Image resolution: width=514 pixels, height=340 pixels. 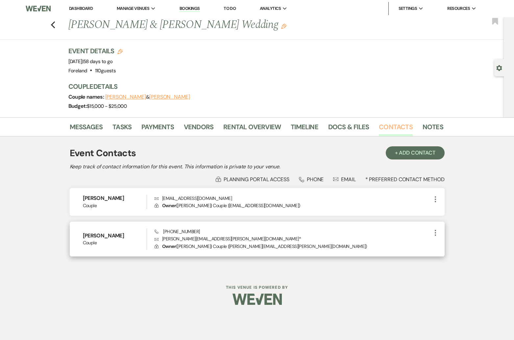 I want to click on a: Bookings, so click(x=190, y=9).